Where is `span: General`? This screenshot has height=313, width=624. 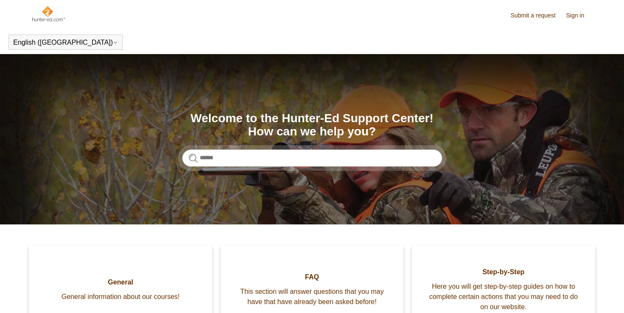
span: General is located at coordinates (121, 282).